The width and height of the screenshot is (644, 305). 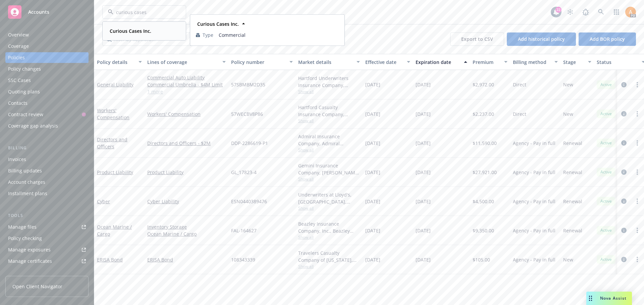 I want to click on span: $2,972.00, so click(x=483, y=85).